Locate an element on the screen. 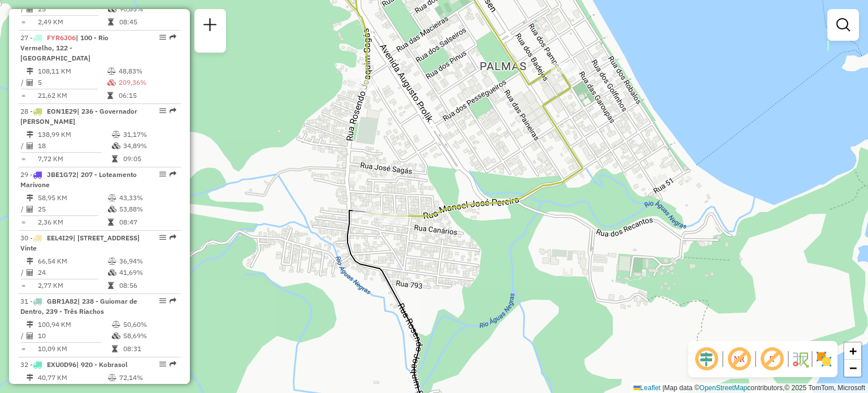 The image size is (868, 393). span: 30 - is located at coordinates (80, 242).